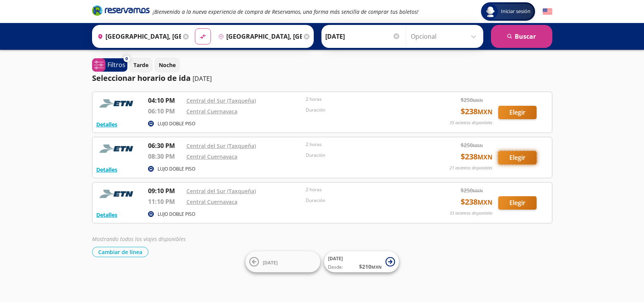 The image size is (644, 302). What do you see at coordinates (110, 65) in the screenshot?
I see `button: 0Filtros` at bounding box center [110, 65].